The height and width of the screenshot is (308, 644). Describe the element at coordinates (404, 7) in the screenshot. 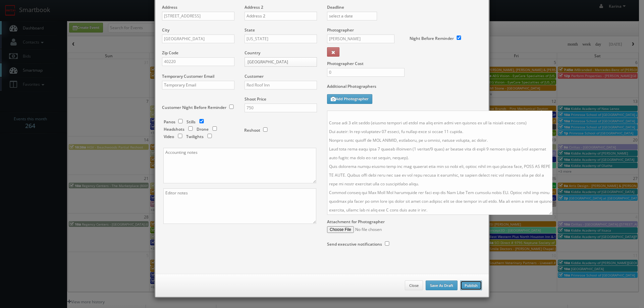

I see `label: Deadline` at that location.